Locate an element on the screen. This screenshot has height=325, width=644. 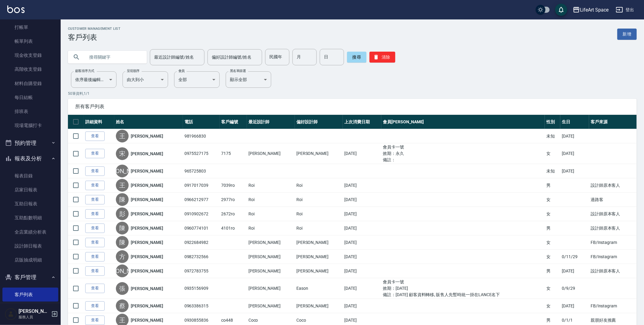
td: 0963386315 is located at coordinates (201, 306).